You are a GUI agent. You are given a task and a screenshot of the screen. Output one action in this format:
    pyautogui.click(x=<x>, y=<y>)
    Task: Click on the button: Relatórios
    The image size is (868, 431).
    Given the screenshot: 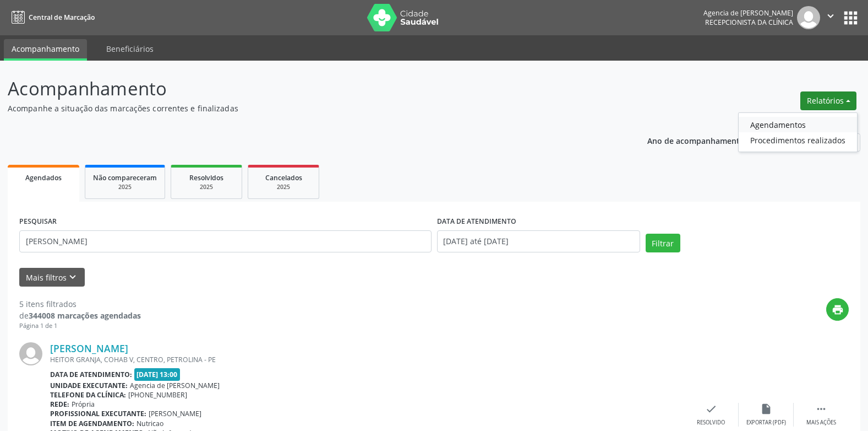 What is the action you would take?
    pyautogui.click(x=829, y=101)
    